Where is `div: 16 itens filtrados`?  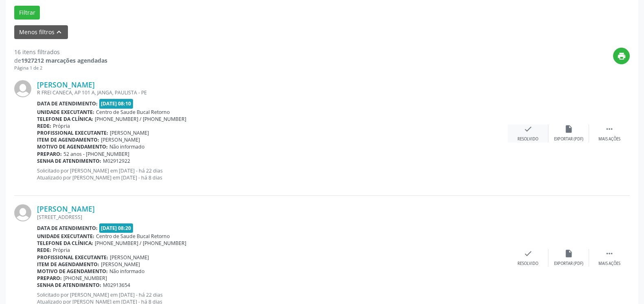 div: 16 itens filtrados is located at coordinates (61, 52).